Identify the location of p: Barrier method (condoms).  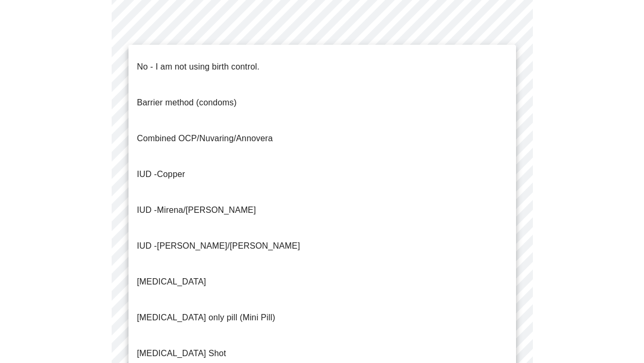
(186, 103).